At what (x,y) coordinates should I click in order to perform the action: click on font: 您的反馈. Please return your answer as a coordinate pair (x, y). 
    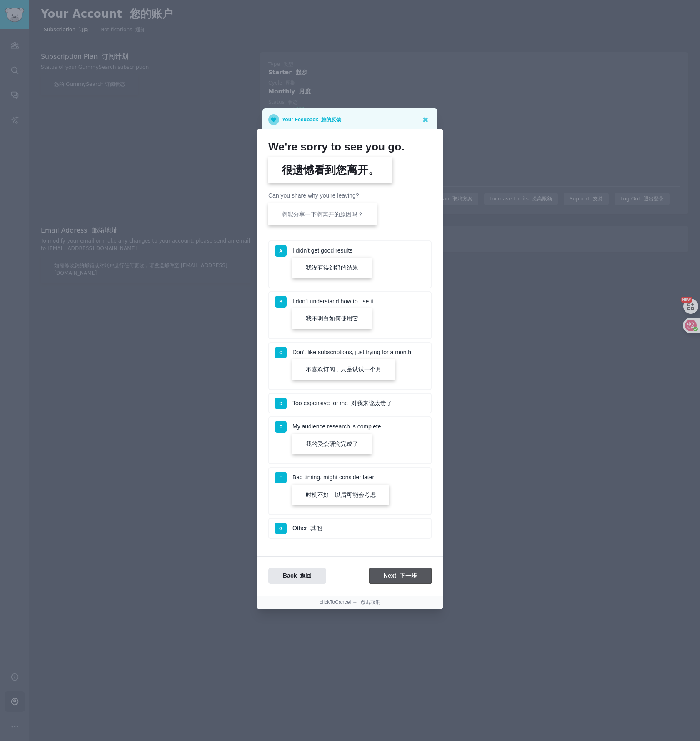
    Looking at the image, I should click on (331, 120).